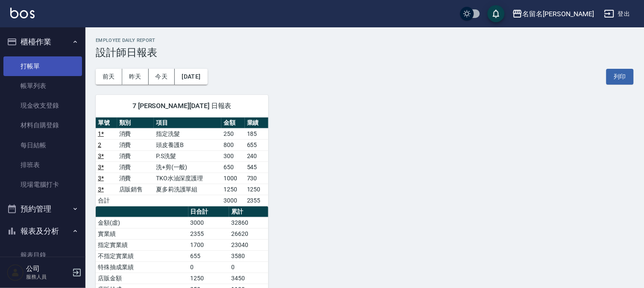 This screenshot has height=288, width=644. What do you see at coordinates (364, 40) in the screenshot?
I see `h2: Employee Daily Report` at bounding box center [364, 40].